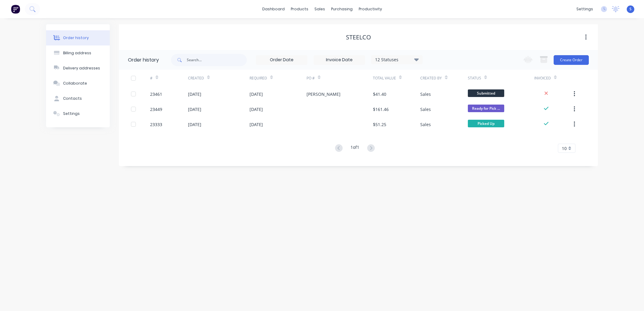 This screenshot has width=644, height=311. I want to click on div: 1 of 1, so click(355, 148).